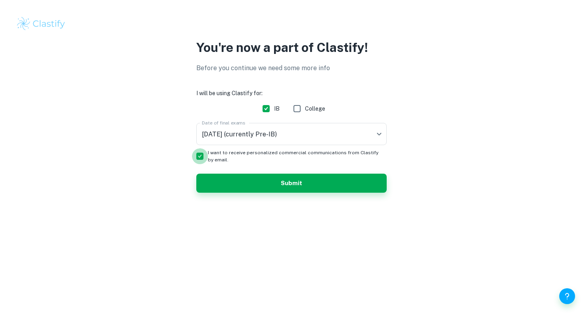 The width and height of the screenshot is (583, 316). What do you see at coordinates (567, 296) in the screenshot?
I see `button: Help and Feedback` at bounding box center [567, 296].